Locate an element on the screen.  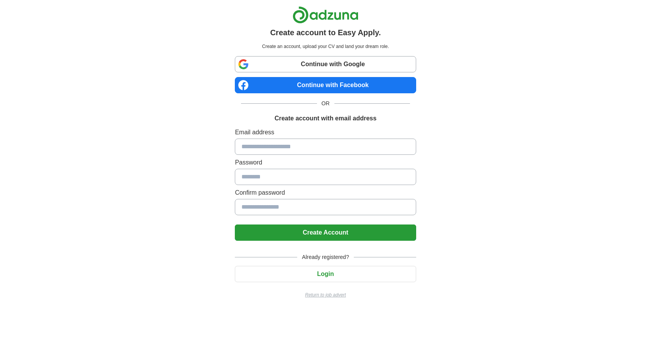
button: Create Account is located at coordinates (325, 233).